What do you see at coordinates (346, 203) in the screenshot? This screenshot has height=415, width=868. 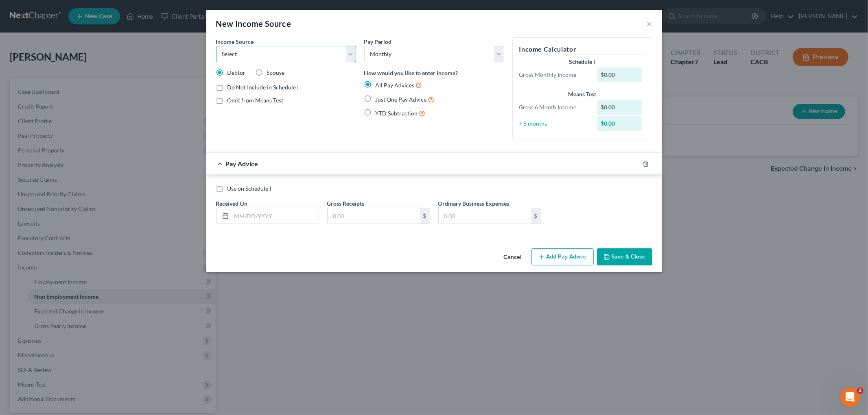 I see `label: Gross Receipts` at bounding box center [346, 203].